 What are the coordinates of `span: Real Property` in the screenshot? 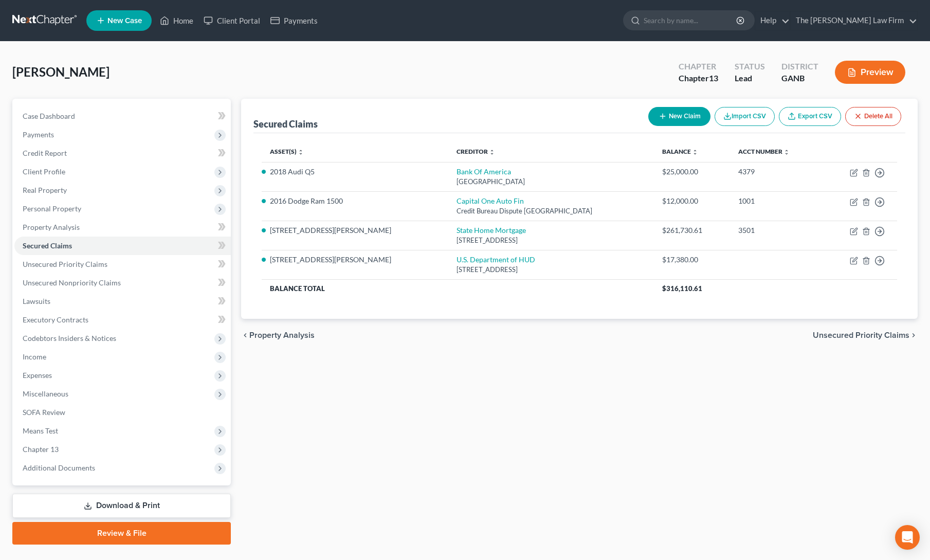 It's located at (45, 190).